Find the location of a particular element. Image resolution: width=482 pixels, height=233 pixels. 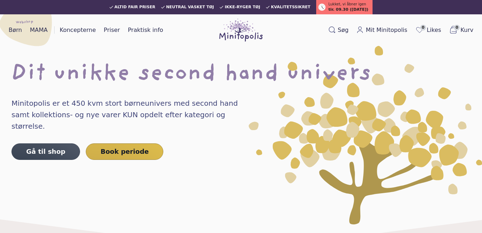

button: Søg is located at coordinates (338, 30).